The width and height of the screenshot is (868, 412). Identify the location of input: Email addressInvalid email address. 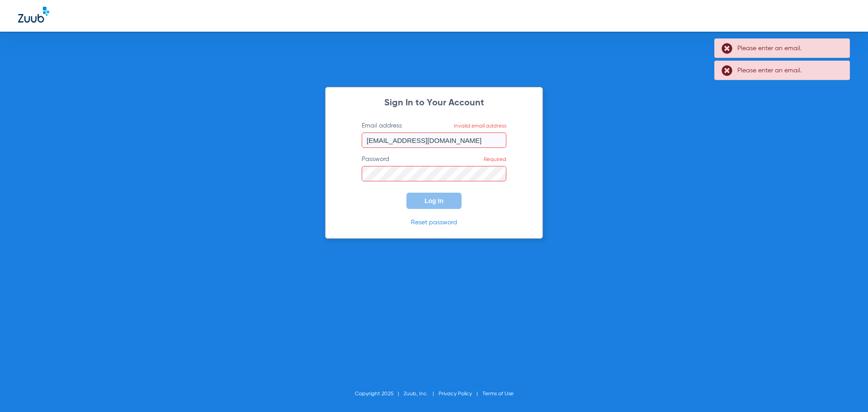
(434, 140).